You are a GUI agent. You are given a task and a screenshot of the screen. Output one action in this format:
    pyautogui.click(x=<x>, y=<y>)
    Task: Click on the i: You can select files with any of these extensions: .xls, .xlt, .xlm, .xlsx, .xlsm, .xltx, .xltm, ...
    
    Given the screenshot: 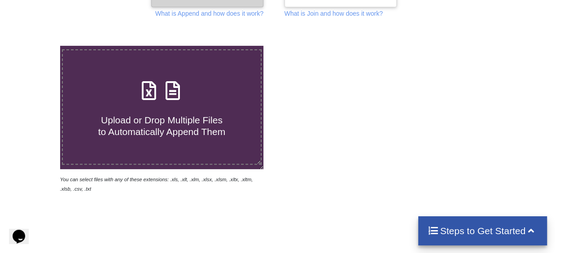 What is the action you would take?
    pyautogui.click(x=157, y=184)
    